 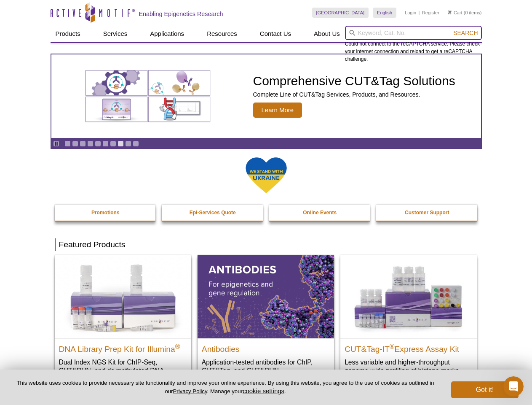 I want to click on p: Application-tested antibodies for ChIP, CUT&Tag, and CUT&RUN., so click(x=266, y=366).